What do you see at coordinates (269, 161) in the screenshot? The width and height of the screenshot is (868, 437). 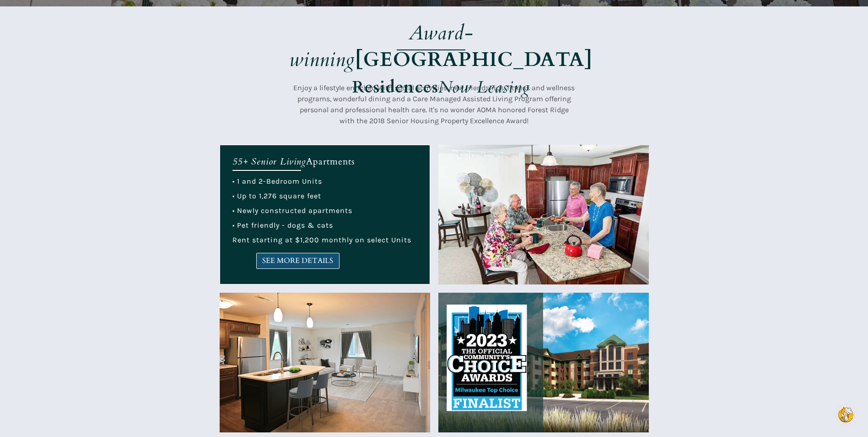 I see `em: 55+ Senior Living` at bounding box center [269, 161].